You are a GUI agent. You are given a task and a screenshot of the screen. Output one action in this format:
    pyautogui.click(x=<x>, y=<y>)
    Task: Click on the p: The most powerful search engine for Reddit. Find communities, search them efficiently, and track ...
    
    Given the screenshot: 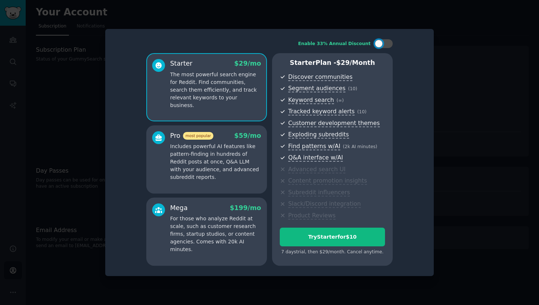 What is the action you would take?
    pyautogui.click(x=216, y=90)
    